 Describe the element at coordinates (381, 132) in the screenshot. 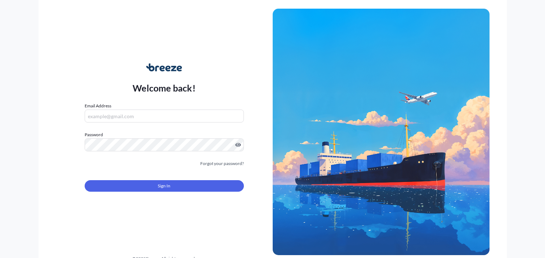

I see `img: Ship illustration` at that location.